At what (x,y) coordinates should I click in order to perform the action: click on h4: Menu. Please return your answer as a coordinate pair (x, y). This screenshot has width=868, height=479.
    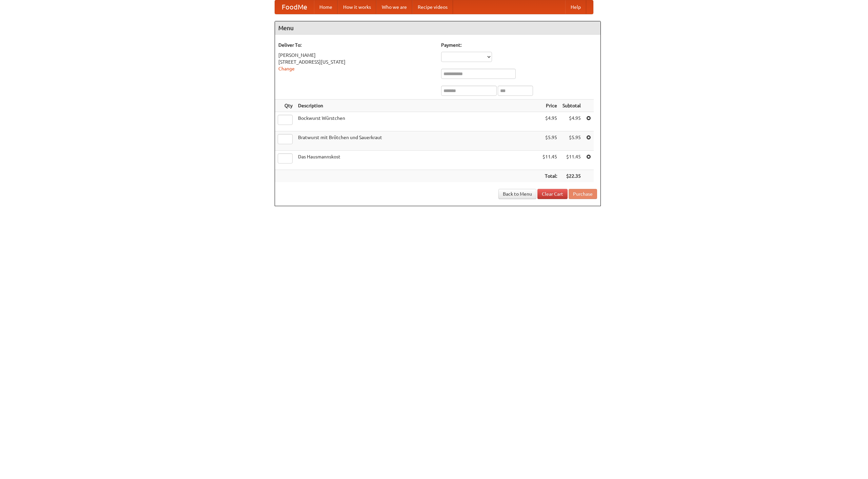
    Looking at the image, I should click on (437, 28).